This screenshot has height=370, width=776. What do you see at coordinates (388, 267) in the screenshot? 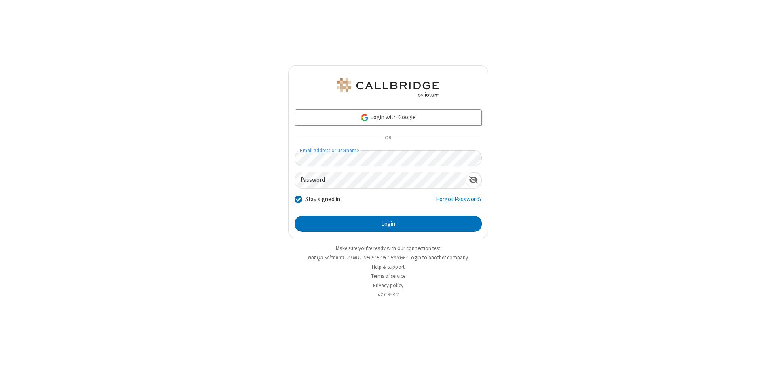
I see `a: Help & support` at bounding box center [388, 267].